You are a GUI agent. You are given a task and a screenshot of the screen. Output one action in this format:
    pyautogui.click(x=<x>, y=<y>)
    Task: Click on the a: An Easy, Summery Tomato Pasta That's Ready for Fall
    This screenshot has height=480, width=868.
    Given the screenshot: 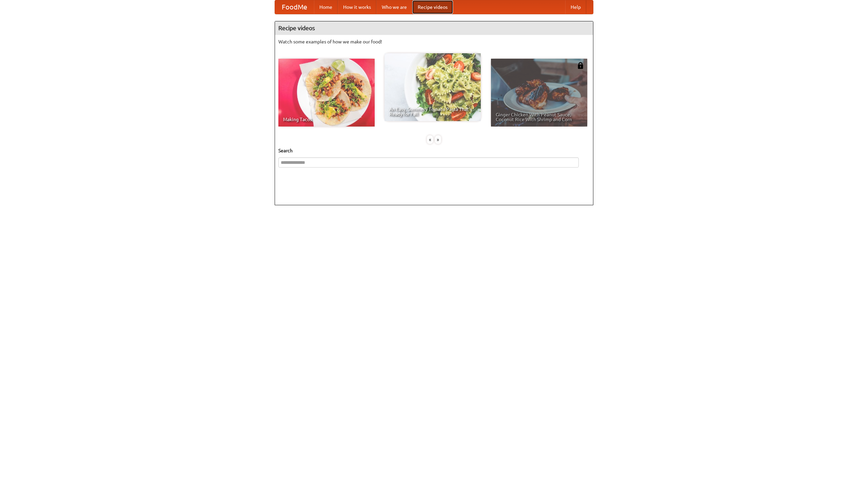 What is the action you would take?
    pyautogui.click(x=432, y=87)
    